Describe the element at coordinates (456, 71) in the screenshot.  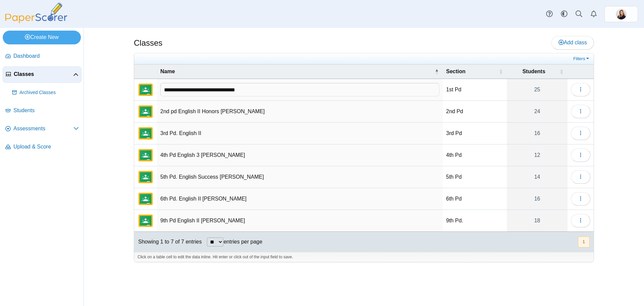
I see `span: Section` at that location.